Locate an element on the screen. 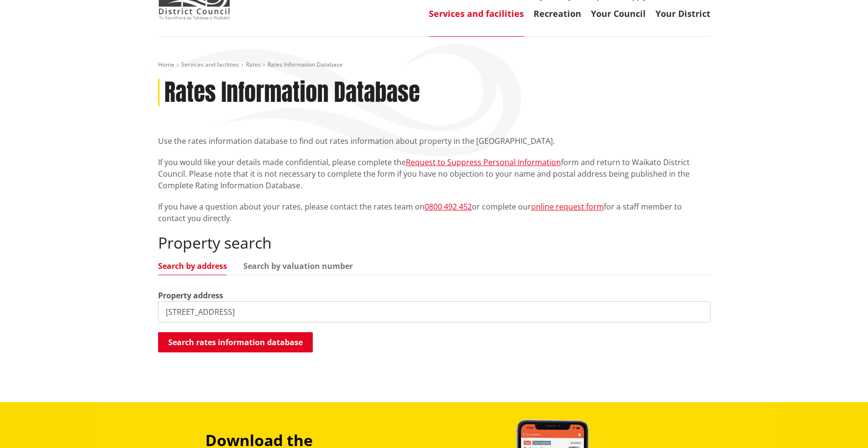  h2: Property search is located at coordinates (434, 243).